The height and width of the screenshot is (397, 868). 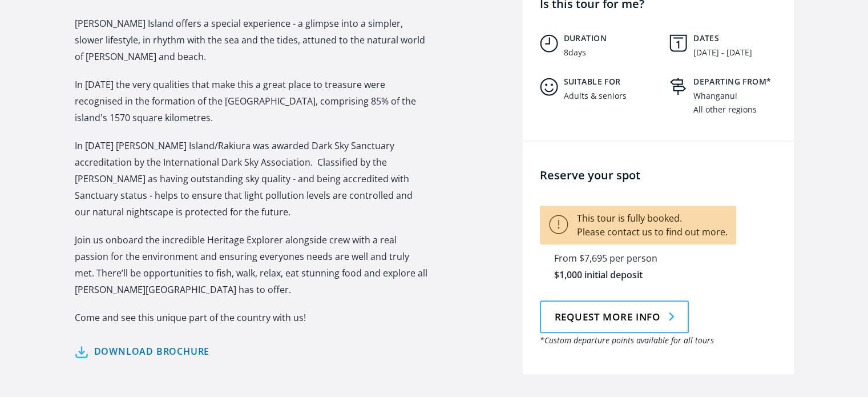 What do you see at coordinates (252, 317) in the screenshot?
I see `p: Come and see this unique part of the country with us!` at bounding box center [252, 317].